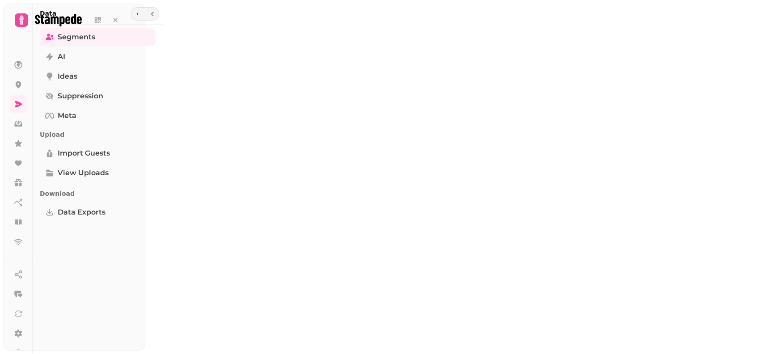 This screenshot has height=354, width=758. I want to click on p: Download, so click(97, 194).